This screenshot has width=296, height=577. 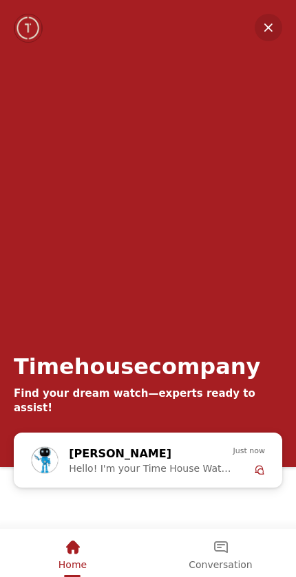 I want to click on div: Home, so click(x=72, y=551).